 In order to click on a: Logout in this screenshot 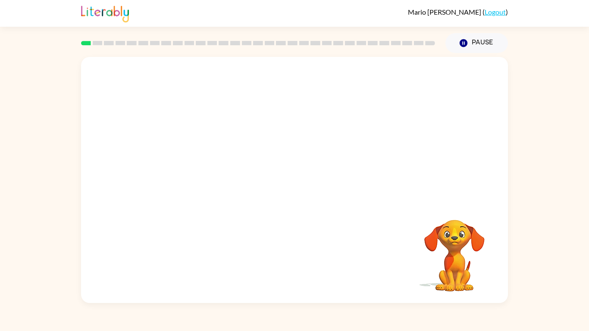, I will do `click(495, 12)`.